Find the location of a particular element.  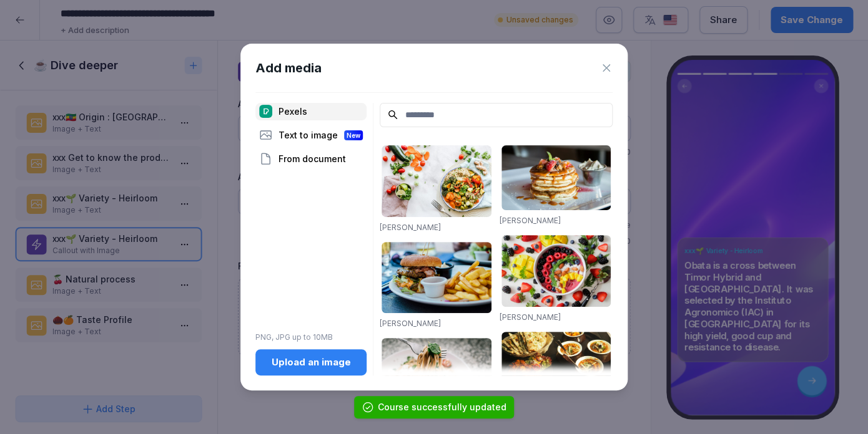

img: pexels.png is located at coordinates (266, 111).